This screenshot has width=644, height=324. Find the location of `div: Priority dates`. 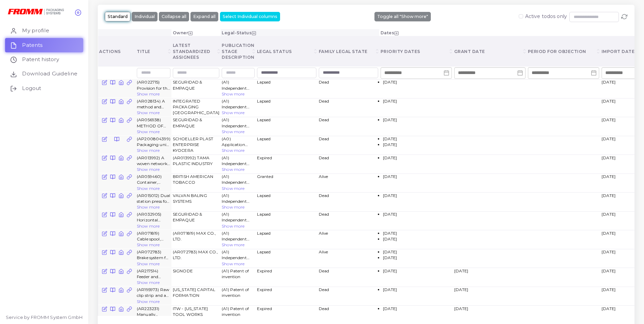

div: Priority dates is located at coordinates (416, 51).